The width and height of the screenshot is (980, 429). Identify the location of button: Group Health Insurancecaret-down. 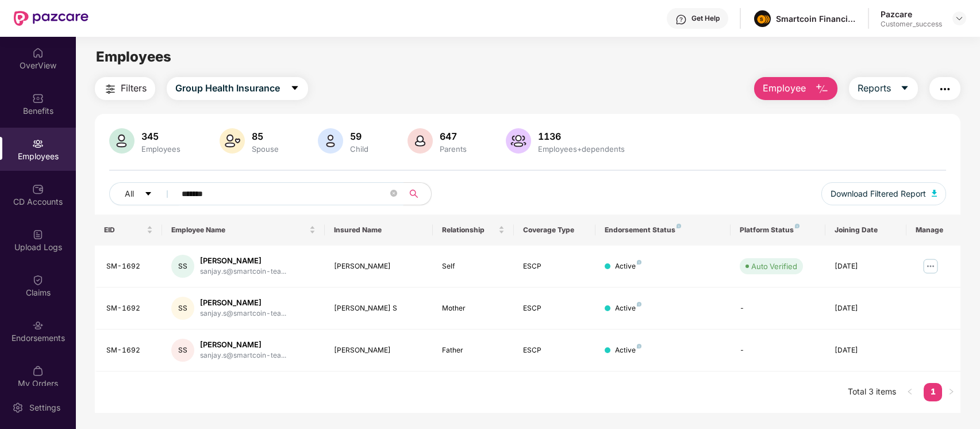
(238, 89).